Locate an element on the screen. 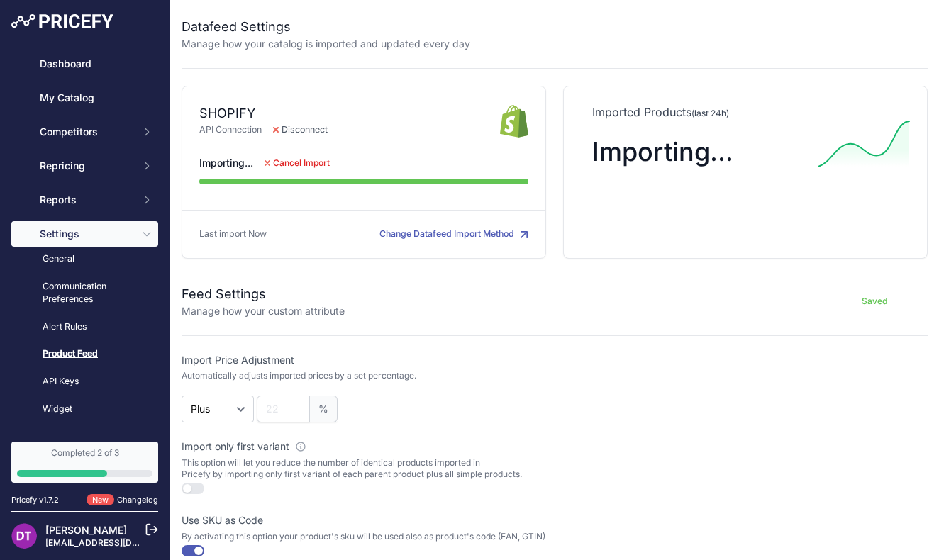  p: This option will let you reduce the number of identical products imported in Pricefy by importing... is located at coordinates (366, 468).